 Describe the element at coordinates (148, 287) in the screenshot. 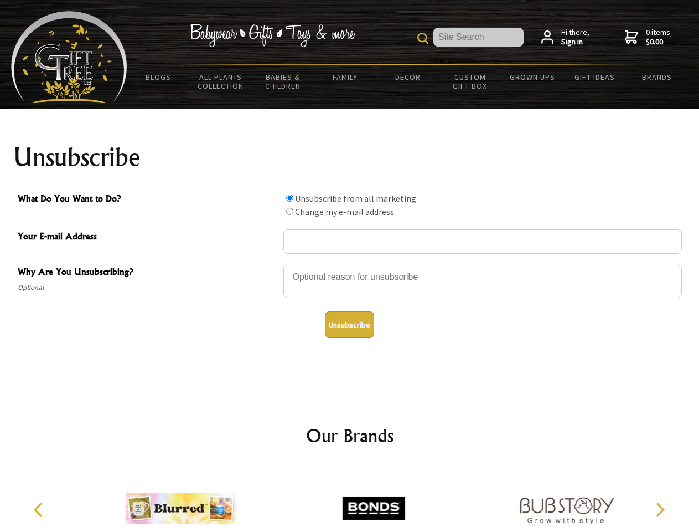

I see `span: Optional` at that location.